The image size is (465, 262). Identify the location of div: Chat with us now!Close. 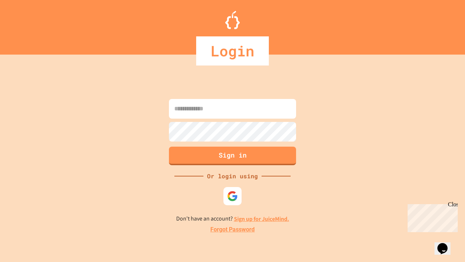
(27, 24).